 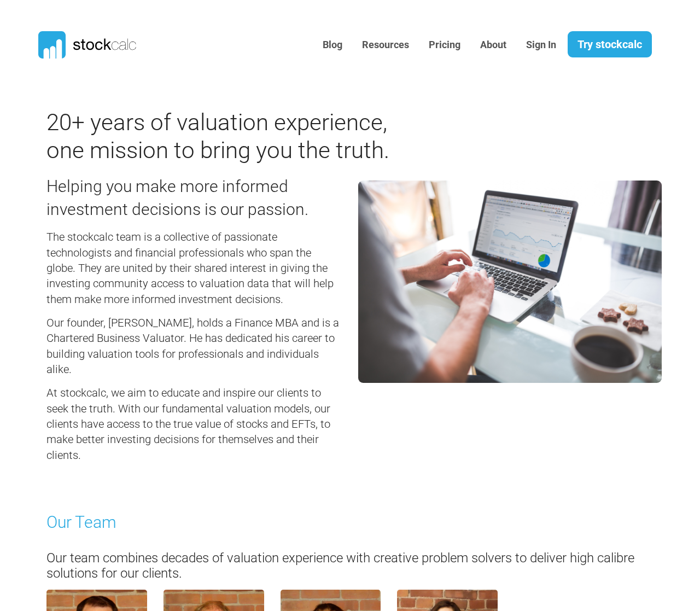 What do you see at coordinates (510, 282) in the screenshot?
I see `img: pexels-photo.jpg` at bounding box center [510, 282].